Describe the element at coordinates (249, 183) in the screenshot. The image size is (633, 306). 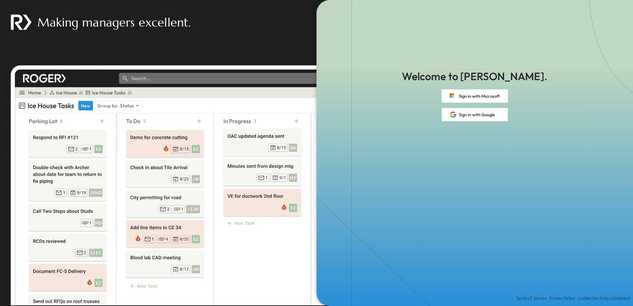
I see `img: landing_page_inbox.png` at that location.